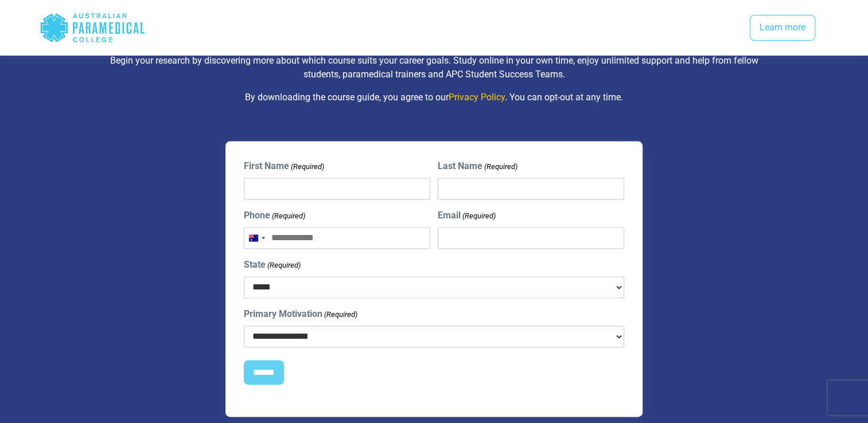 The width and height of the screenshot is (868, 423). I want to click on label: First Name, so click(284, 166).